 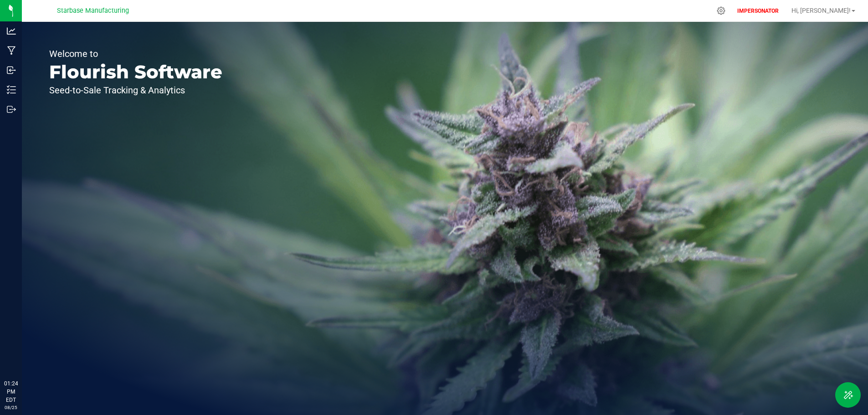 What do you see at coordinates (721, 11) in the screenshot?
I see `div: Manage settings` at bounding box center [721, 11].